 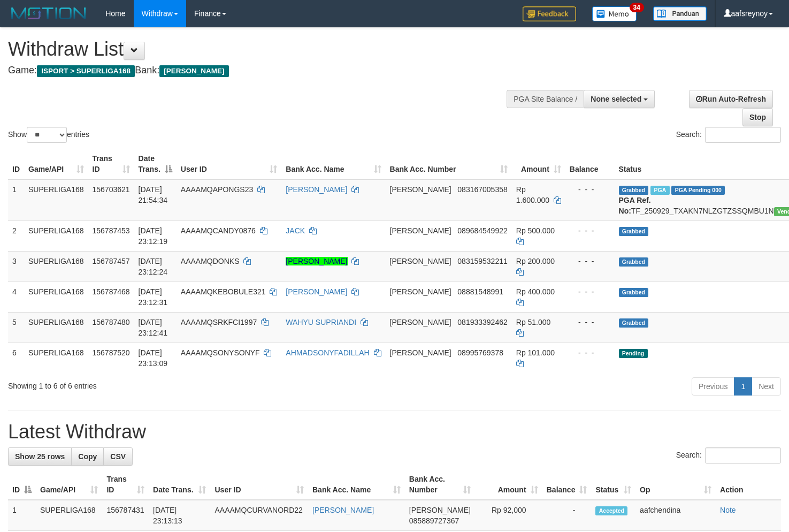 What do you see at coordinates (40, 457) in the screenshot?
I see `span: Show 25 rows` at bounding box center [40, 457].